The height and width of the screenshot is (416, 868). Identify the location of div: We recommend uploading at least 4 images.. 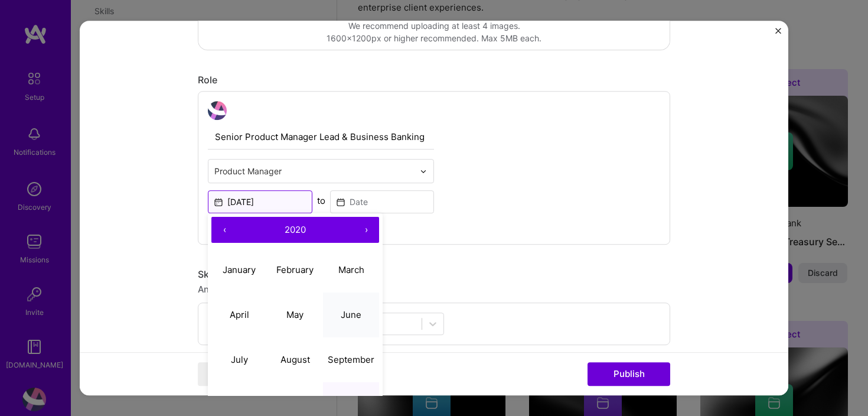
(434, 25).